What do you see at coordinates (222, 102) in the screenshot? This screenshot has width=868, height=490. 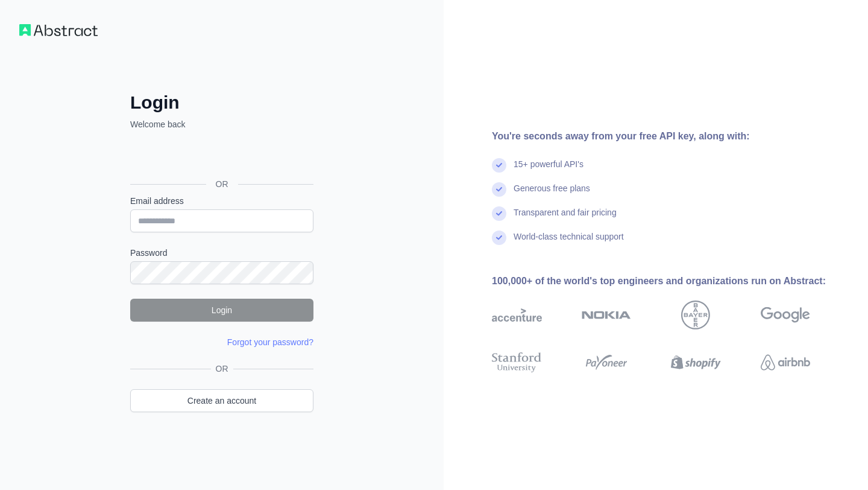 I see `h2: Login` at bounding box center [222, 102].